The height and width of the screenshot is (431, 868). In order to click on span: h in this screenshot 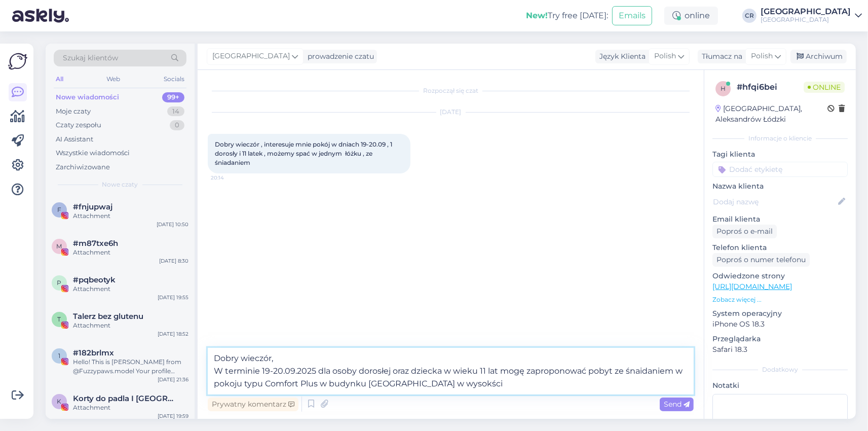, I will do `click(724, 89)`.